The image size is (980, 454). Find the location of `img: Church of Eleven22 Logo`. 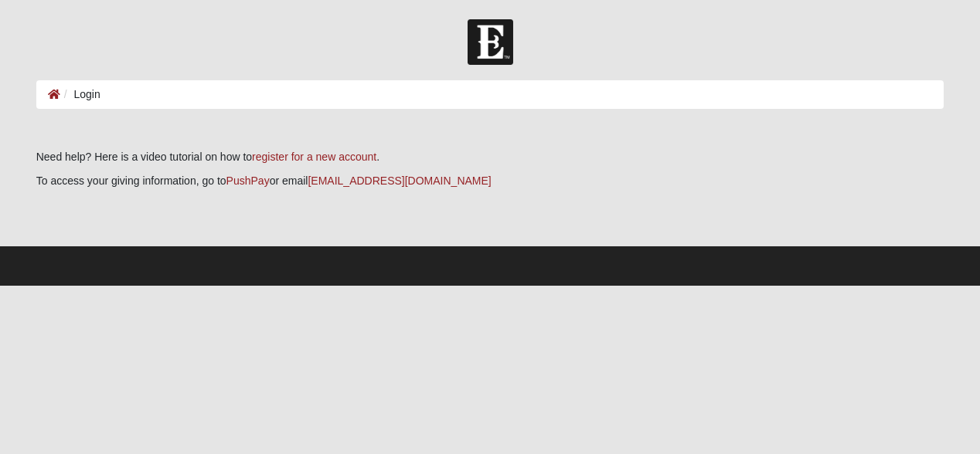

img: Church of Eleven22 Logo is located at coordinates (490, 42).